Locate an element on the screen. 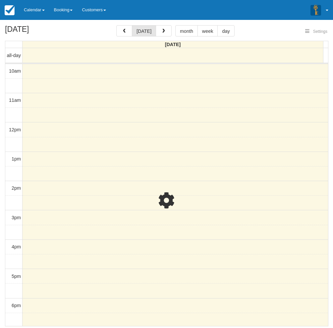  span: all-day is located at coordinates (14, 55).